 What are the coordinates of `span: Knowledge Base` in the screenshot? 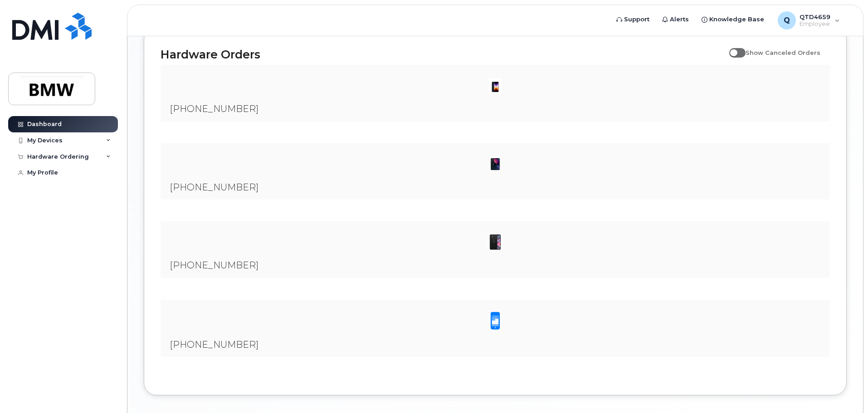 It's located at (737, 20).